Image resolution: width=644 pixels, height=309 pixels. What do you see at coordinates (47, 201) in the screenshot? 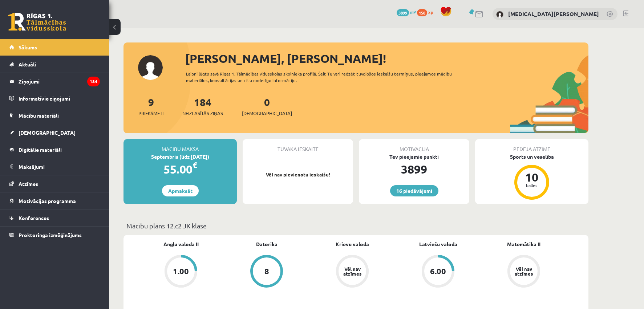
I see `span: Motivācijas programma` at bounding box center [47, 201].